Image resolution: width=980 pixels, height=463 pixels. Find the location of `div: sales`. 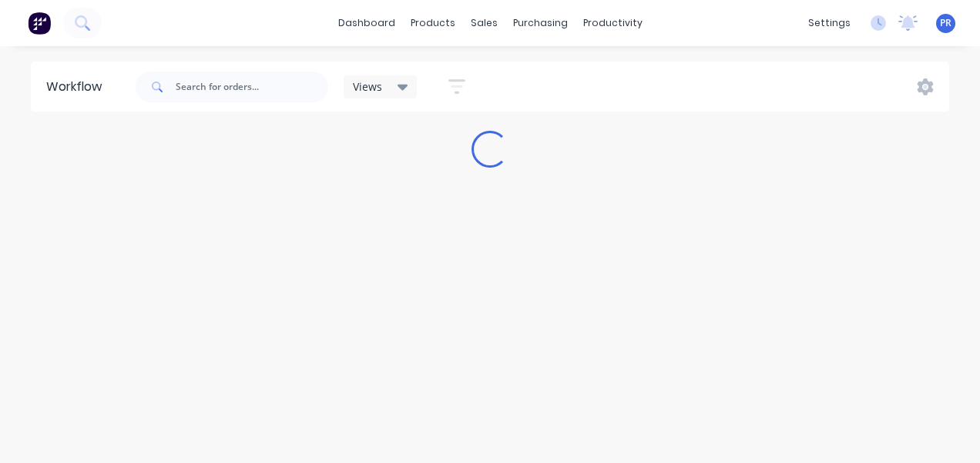

div: sales is located at coordinates (484, 23).